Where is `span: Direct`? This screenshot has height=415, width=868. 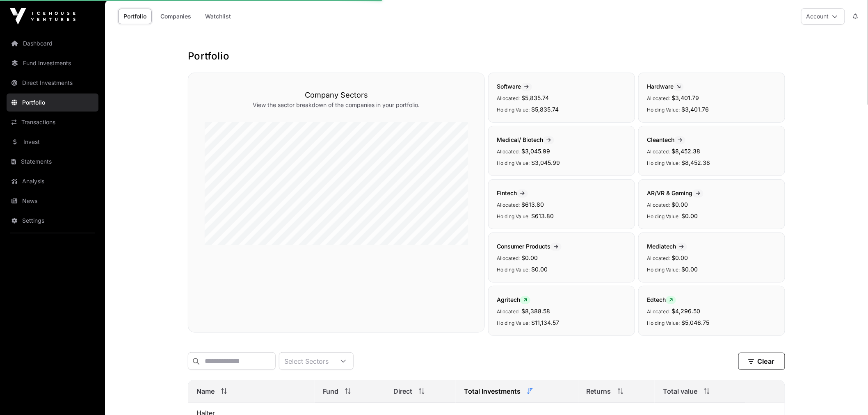
span: Direct is located at coordinates (403, 391).